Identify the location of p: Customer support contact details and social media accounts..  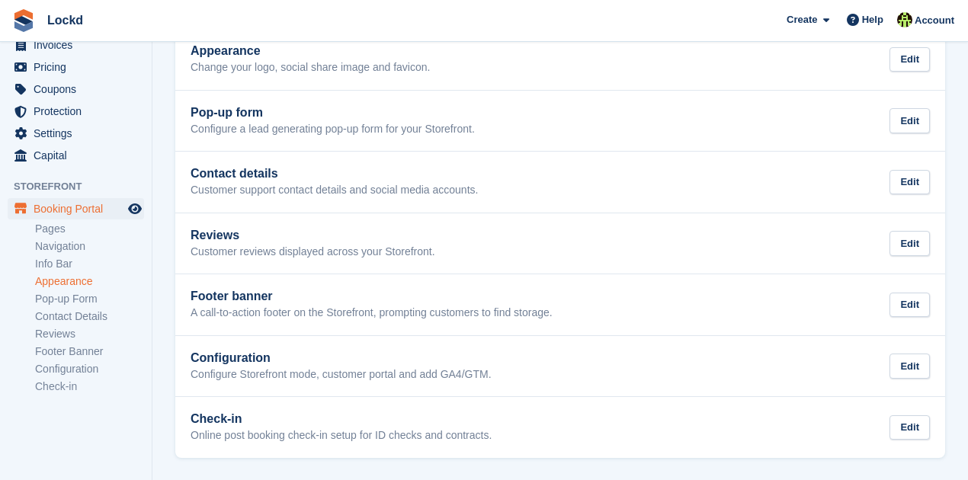
(334, 191).